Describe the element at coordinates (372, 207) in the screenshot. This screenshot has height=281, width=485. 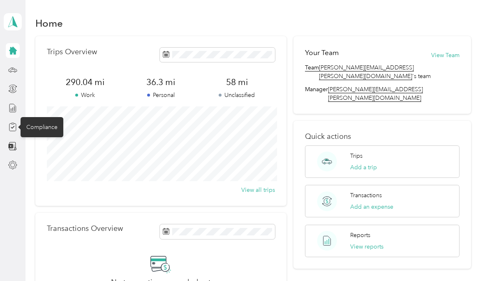
I see `button: Add an expense` at that location.